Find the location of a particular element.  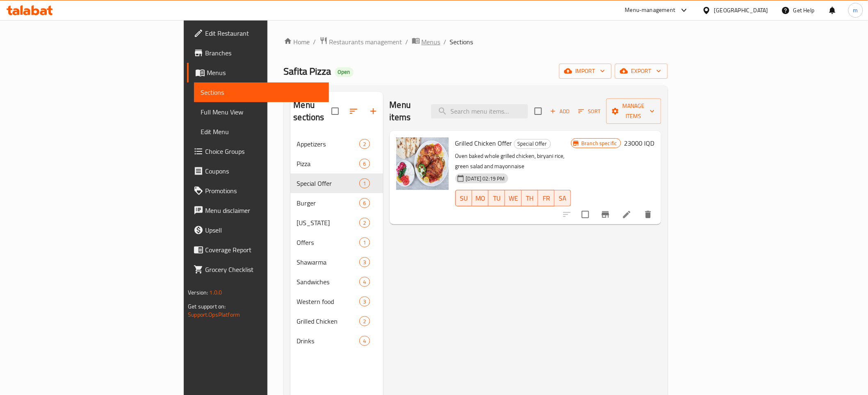

span: Edit Restaurant is located at coordinates (263, 33).